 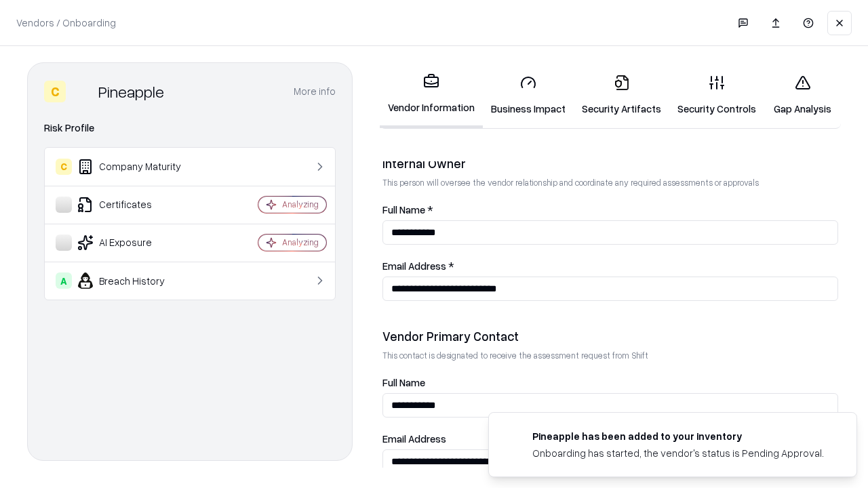 What do you see at coordinates (136, 243) in the screenshot?
I see `div: AI Exposure` at bounding box center [136, 243].